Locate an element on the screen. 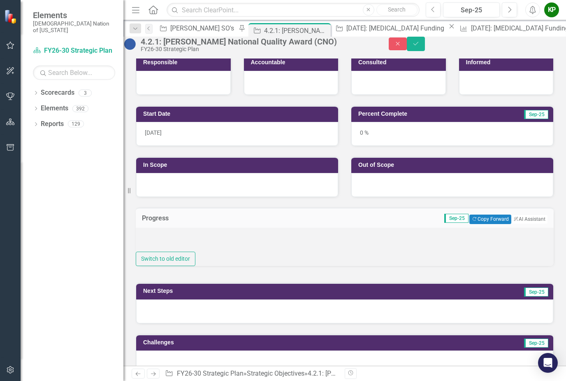  div: Sep-25 is located at coordinates (472, 10).